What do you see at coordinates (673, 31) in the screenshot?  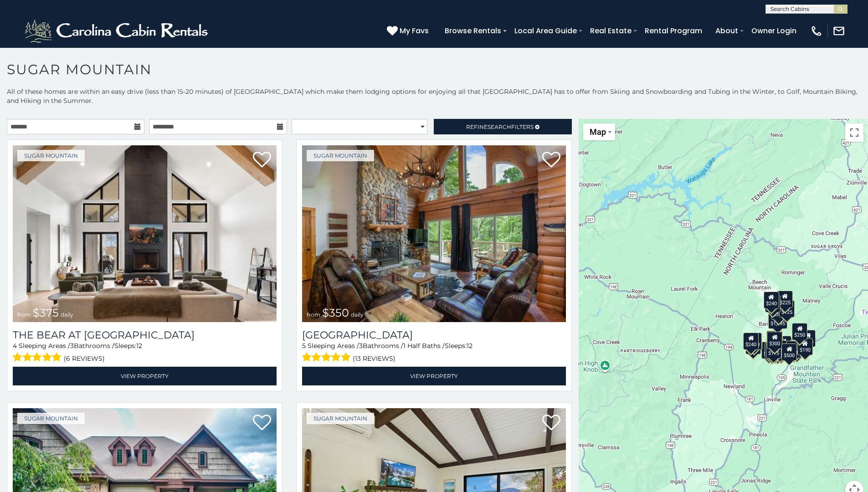 I see `a: Rental Program` at bounding box center [673, 31].